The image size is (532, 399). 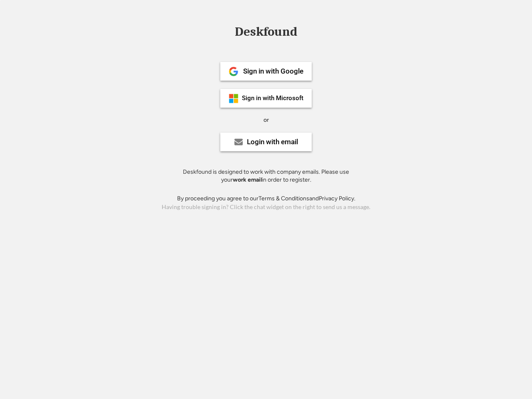 I want to click on strong: work email, so click(x=247, y=179).